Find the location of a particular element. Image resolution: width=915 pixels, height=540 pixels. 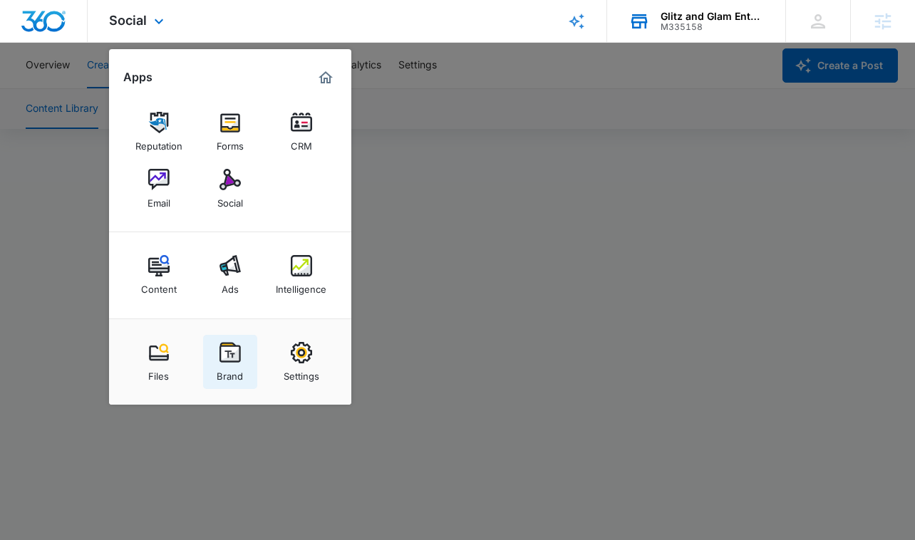

div: Files is located at coordinates (158, 373).